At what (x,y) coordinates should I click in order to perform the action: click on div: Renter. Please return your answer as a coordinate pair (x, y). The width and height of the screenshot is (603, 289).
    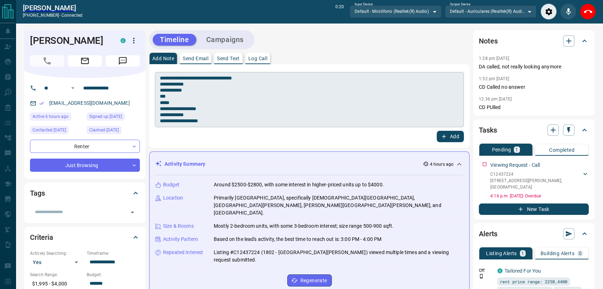
    Looking at the image, I should click on (85, 146).